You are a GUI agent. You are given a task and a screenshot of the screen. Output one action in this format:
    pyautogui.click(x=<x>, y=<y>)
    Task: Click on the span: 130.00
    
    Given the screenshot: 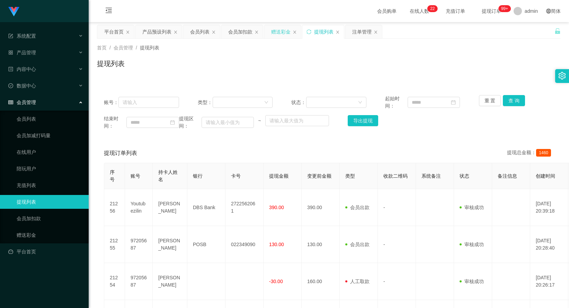 What is the action you would take?
    pyautogui.click(x=276, y=245)
    